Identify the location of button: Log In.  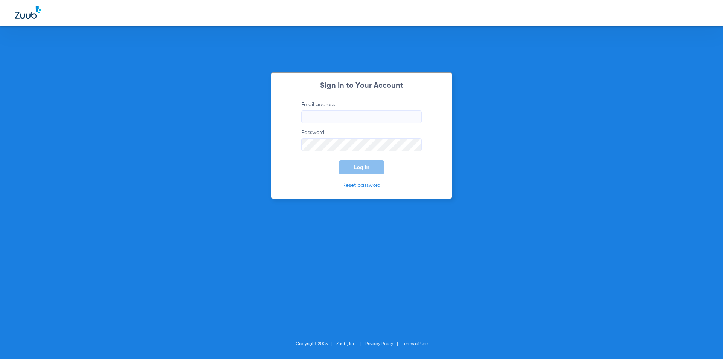
(362, 167).